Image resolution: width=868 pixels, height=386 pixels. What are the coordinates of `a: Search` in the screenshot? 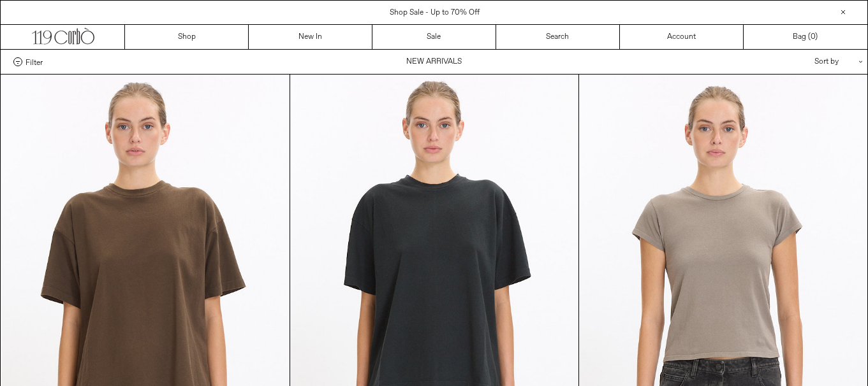 It's located at (558, 37).